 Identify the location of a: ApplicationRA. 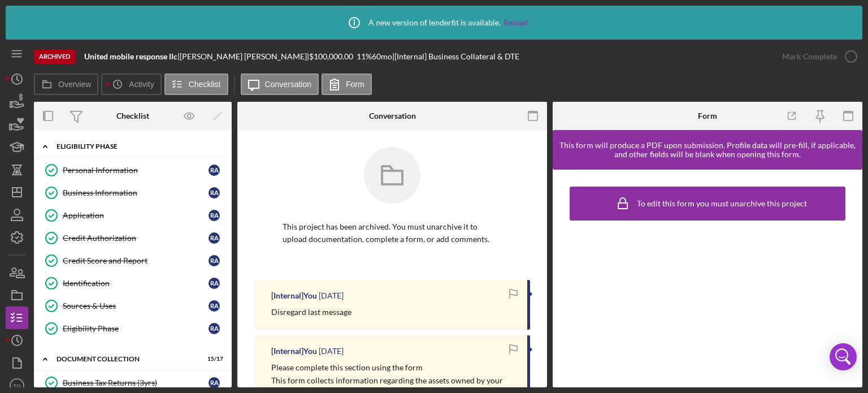
(133, 216).